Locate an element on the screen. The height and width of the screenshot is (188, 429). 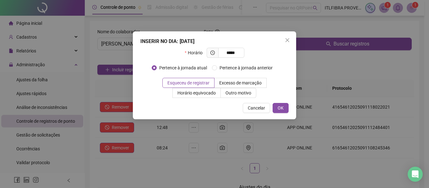
span: Horário equivocado is located at coordinates (196, 93).